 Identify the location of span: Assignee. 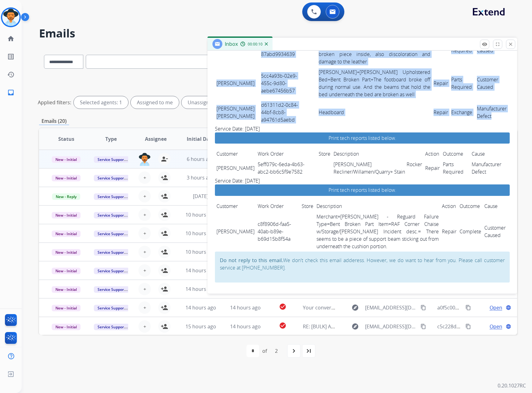
(156, 139).